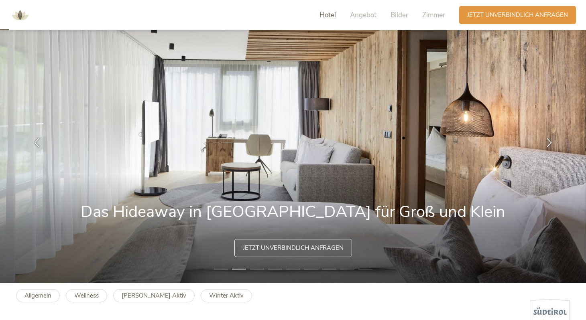  Describe the element at coordinates (38, 296) in the screenshot. I see `b: Allgemein` at that location.